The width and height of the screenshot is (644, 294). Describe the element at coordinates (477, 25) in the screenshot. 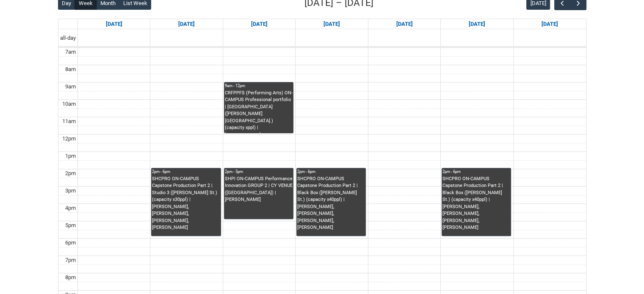

I see `a: Go to September 19, 2025` at that location.